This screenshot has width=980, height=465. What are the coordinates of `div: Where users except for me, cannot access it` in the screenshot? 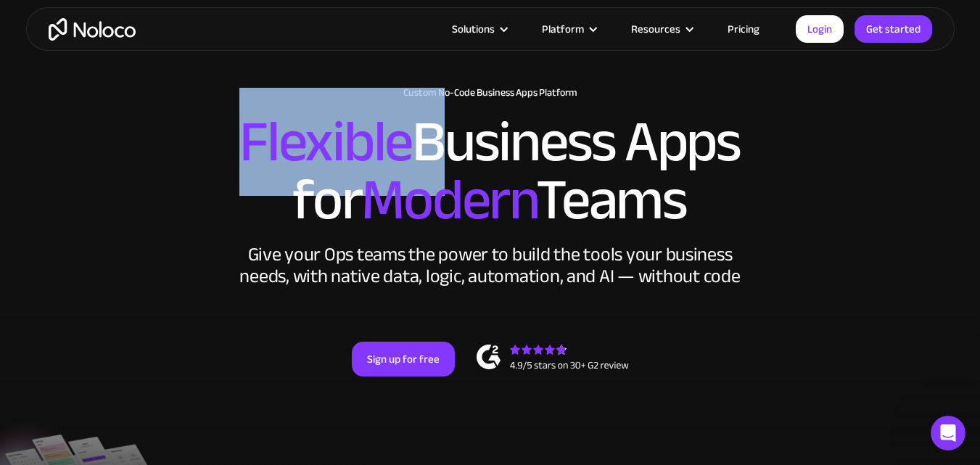 It's located at (165, 262).